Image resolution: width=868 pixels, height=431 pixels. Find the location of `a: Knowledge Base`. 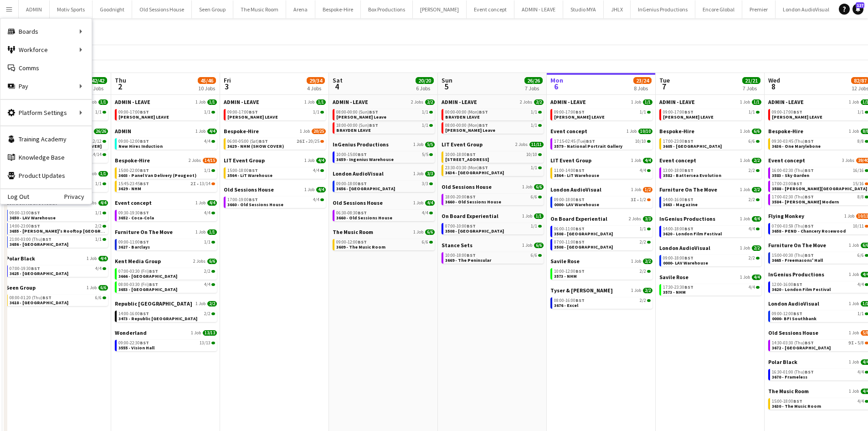

a: Knowledge Base is located at coordinates (46, 158).